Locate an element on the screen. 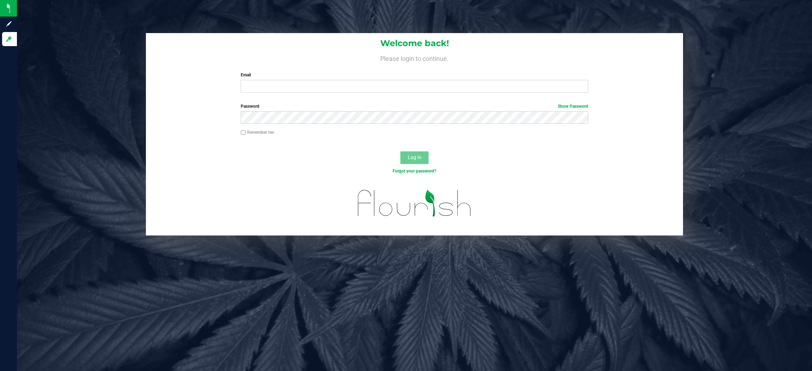 The width and height of the screenshot is (812, 371). img: flourish_logo.svg is located at coordinates (414, 203).